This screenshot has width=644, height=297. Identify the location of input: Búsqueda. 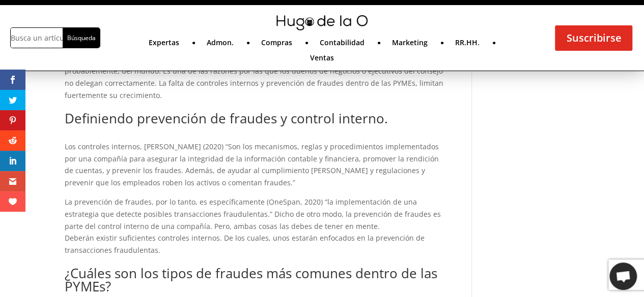
(81, 38).